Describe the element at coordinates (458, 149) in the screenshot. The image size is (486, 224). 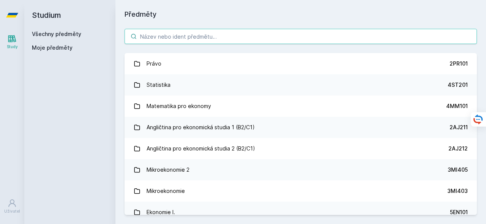
I see `div: 2AJ212` at that location.